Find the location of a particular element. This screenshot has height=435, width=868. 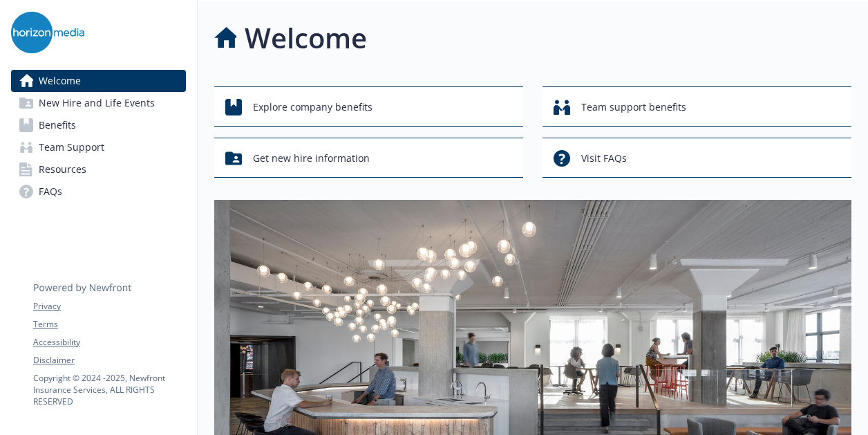

button: Team support benefits is located at coordinates (697, 106).